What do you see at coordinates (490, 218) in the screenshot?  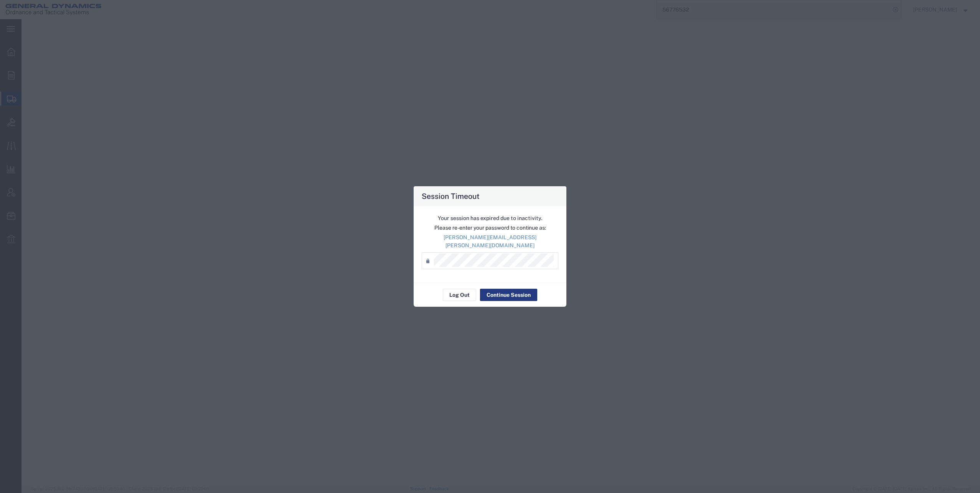 I see `p: Your session has expired due to inactivity.` at bounding box center [490, 218].